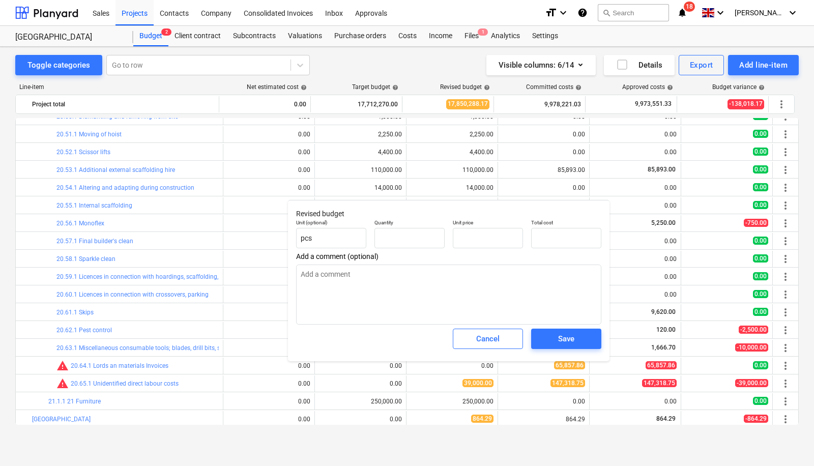 The width and height of the screenshot is (814, 466). I want to click on div: 2,250.00, so click(390, 134).